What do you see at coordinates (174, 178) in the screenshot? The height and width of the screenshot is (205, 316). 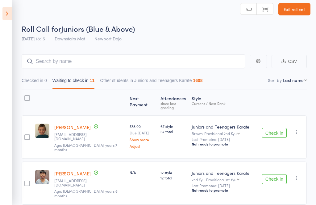 I see `span: 12 total` at bounding box center [174, 178].